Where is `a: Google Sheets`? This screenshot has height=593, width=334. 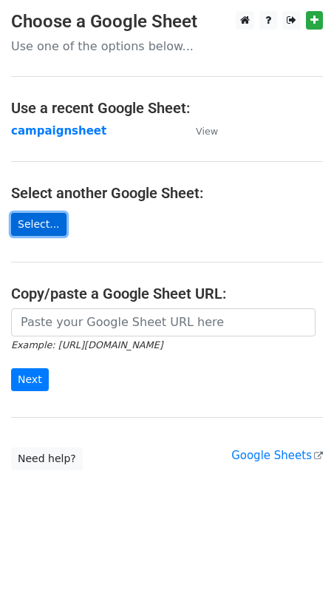 a: Google Sheets is located at coordinates (277, 455).